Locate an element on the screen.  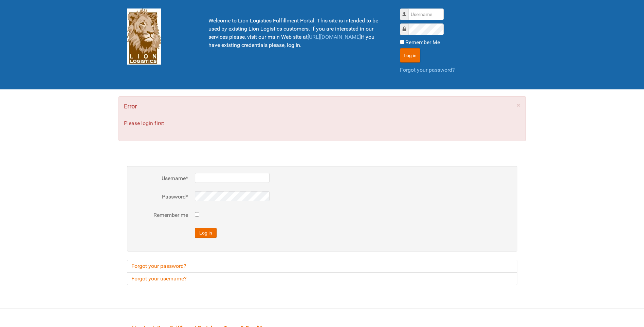
a: Forgot your username? is located at coordinates (322, 279).